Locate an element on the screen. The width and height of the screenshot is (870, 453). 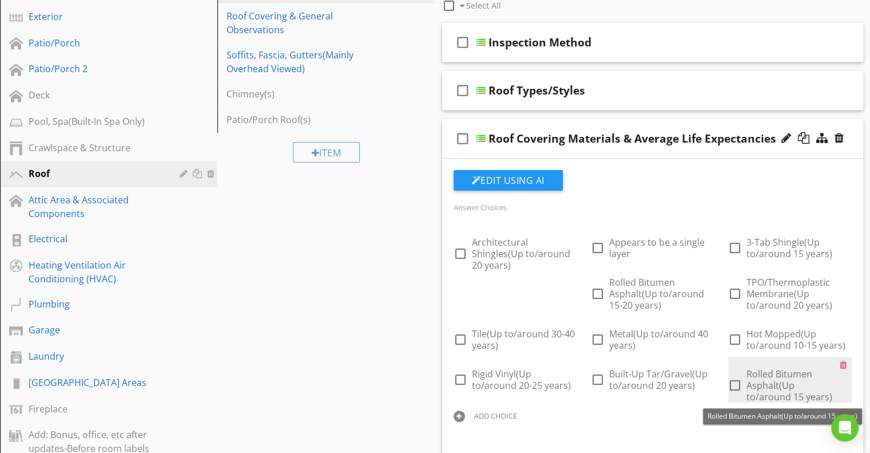
span: Architectural Shingles(Up to/around 20 years) is located at coordinates (521, 254).